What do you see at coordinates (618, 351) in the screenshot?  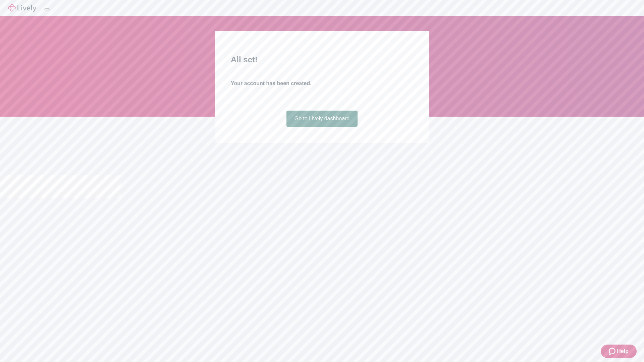 I see `button: Zendesk support iconHelp` at bounding box center [618, 351].